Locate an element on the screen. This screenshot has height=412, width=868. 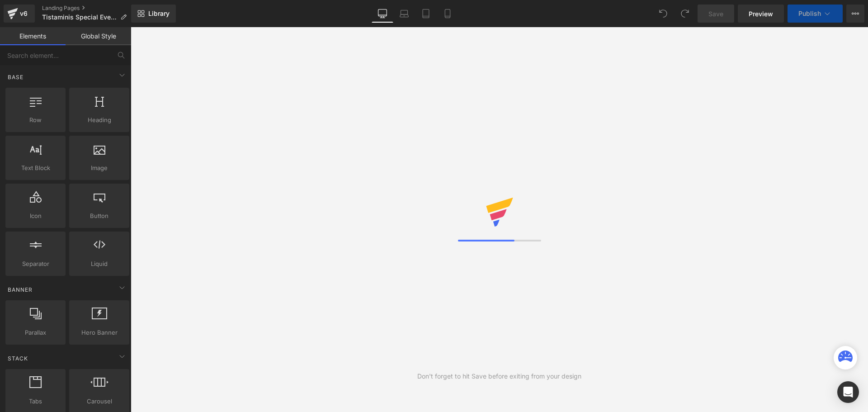
a: Landing Pages is located at coordinates (88, 8).